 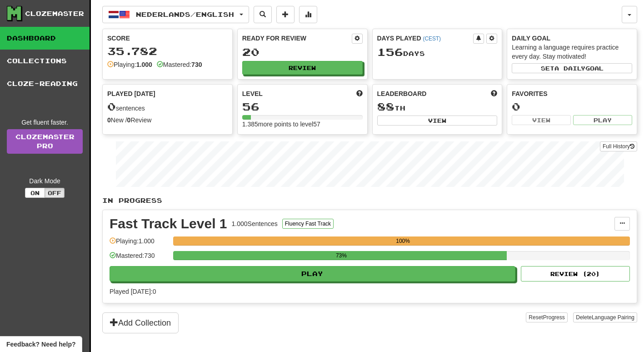 What do you see at coordinates (570, 68) in the screenshot?
I see `span: a daily` at bounding box center [570, 68].